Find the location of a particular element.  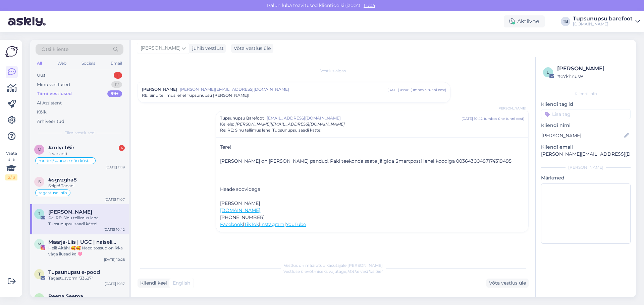

span: TikTok is located at coordinates (251, 224).